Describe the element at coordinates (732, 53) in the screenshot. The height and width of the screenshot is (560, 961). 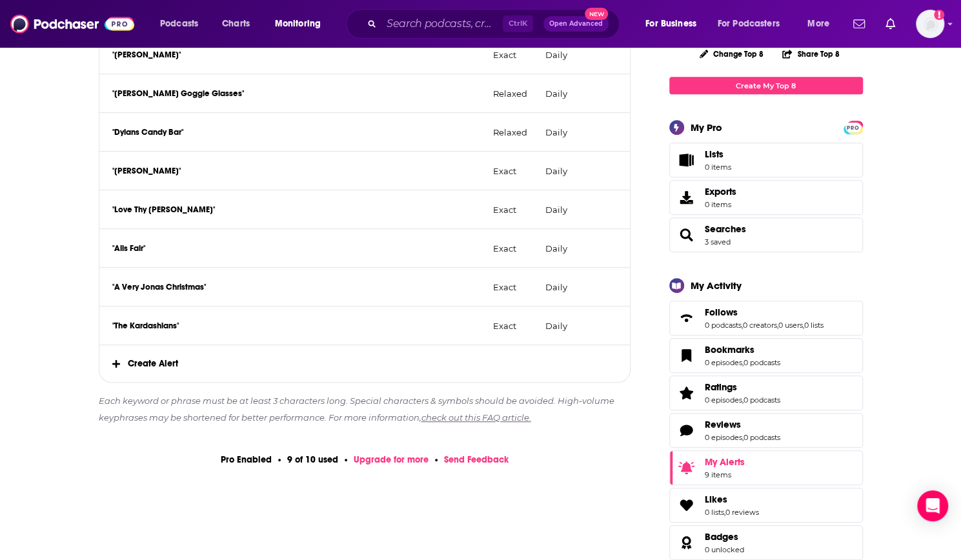
I see `button: Change Top 8` at that location.